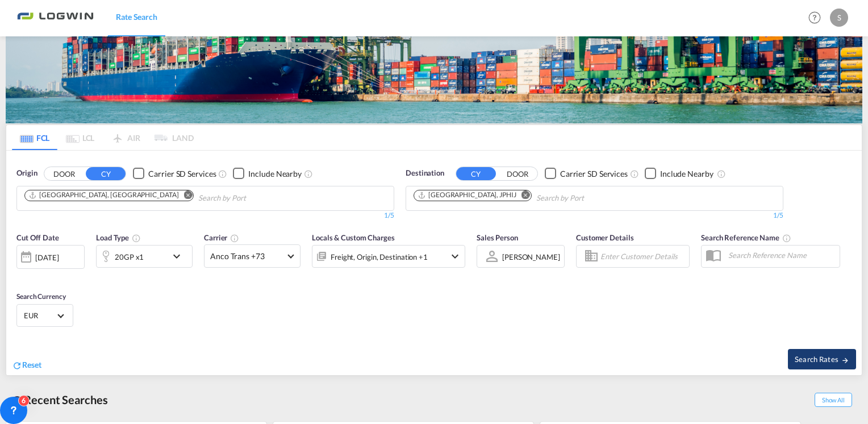  What do you see at coordinates (17, 365) in the screenshot?
I see `md-icon: icon-refresh` at bounding box center [17, 365].